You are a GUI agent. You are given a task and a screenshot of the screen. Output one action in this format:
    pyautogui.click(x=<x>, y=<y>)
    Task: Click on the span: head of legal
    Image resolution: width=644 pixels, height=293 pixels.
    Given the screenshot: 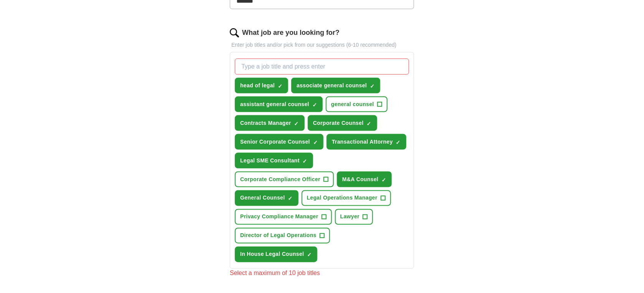 What is the action you would take?
    pyautogui.click(x=257, y=86)
    